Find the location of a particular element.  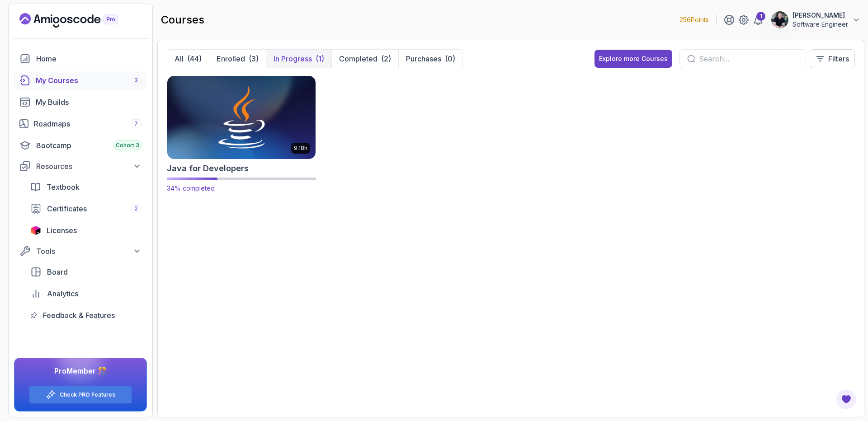

button: Explore more Courses is located at coordinates (633, 58).